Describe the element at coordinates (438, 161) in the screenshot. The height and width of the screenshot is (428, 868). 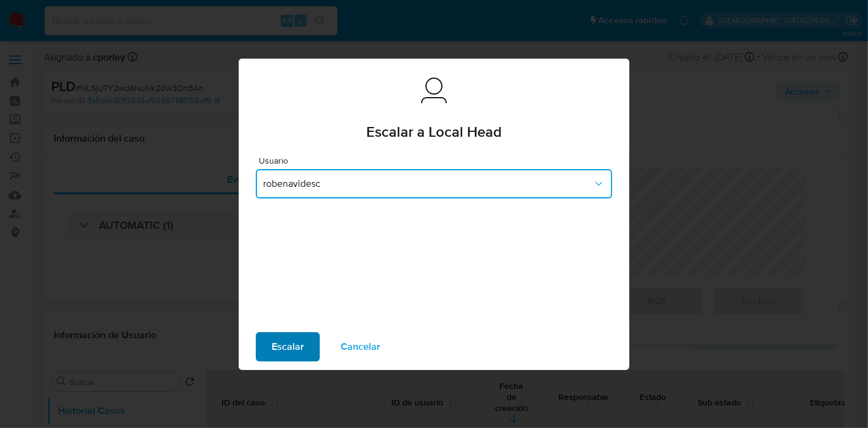
I see `span: Usuario` at that location.